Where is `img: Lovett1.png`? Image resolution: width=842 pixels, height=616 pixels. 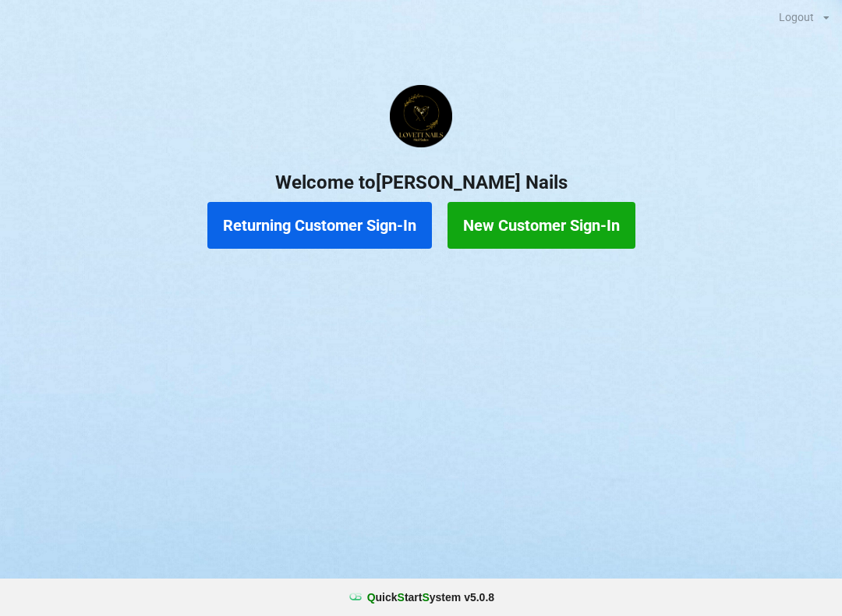
img: Lovett1.png is located at coordinates (421, 117).